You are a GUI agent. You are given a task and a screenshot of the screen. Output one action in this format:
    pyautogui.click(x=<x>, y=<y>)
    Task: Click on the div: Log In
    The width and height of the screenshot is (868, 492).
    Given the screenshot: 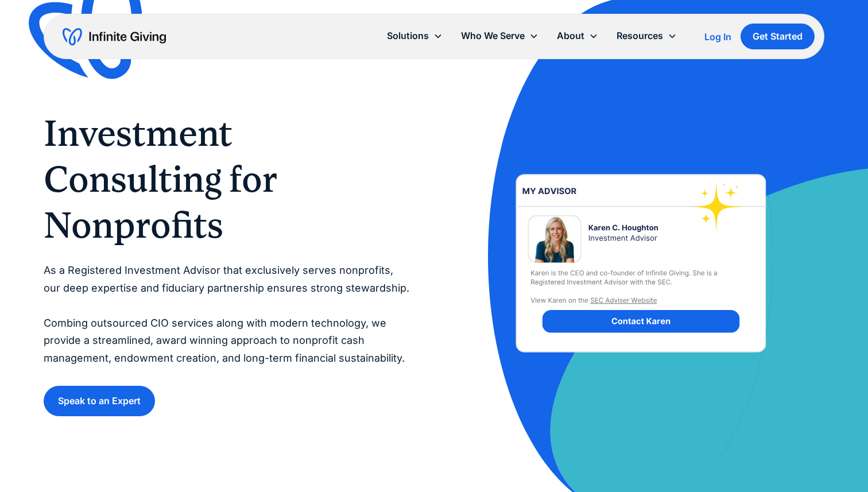 What is the action you would take?
    pyautogui.click(x=718, y=37)
    